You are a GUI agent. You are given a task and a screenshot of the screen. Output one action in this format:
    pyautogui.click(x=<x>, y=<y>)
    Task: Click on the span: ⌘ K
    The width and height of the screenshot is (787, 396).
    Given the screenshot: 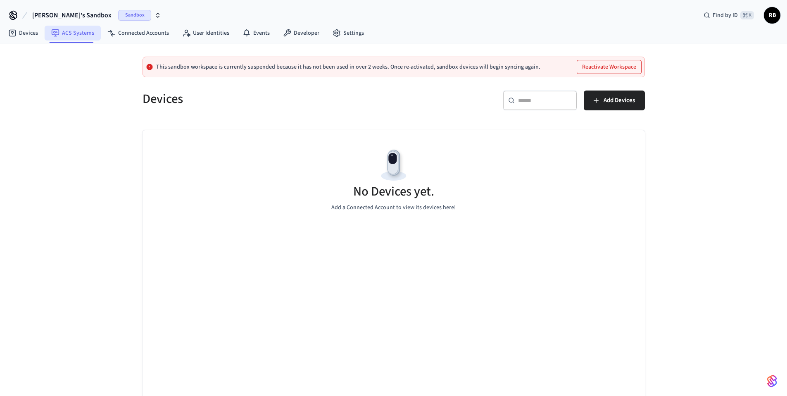 What is the action you would take?
    pyautogui.click(x=747, y=15)
    